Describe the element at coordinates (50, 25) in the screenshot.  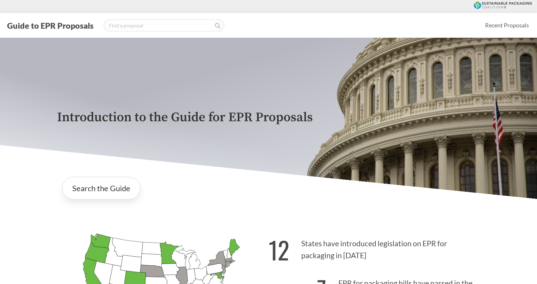
I see `button: Guide to EPR Proposals` at that location.